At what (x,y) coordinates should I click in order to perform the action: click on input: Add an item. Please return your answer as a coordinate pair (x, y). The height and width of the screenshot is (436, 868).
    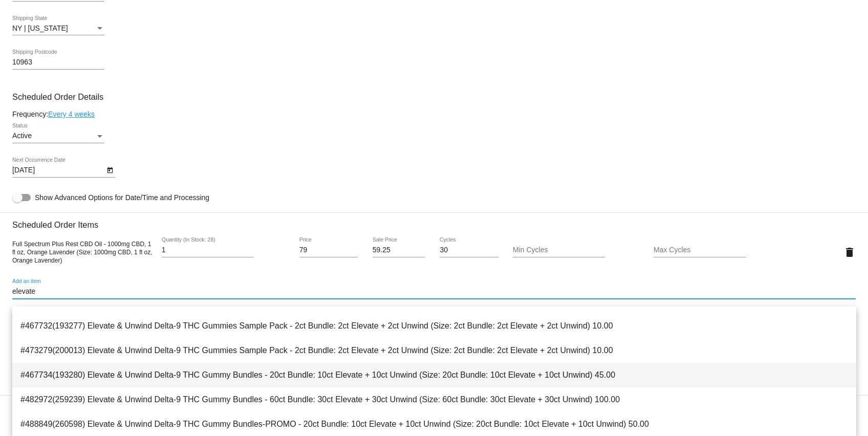
    Looking at the image, I should click on (434, 292).